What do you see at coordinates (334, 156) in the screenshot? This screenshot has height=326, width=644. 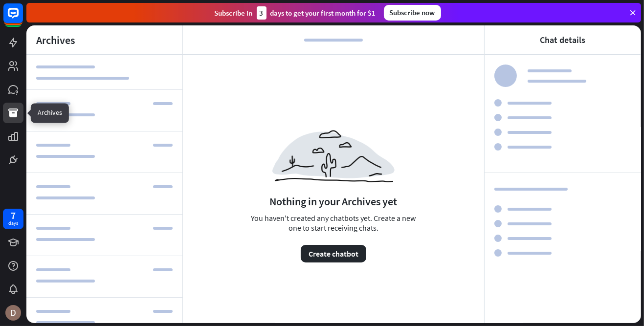 I see `img: ae424f8a3b67452448e4.png` at bounding box center [334, 156].